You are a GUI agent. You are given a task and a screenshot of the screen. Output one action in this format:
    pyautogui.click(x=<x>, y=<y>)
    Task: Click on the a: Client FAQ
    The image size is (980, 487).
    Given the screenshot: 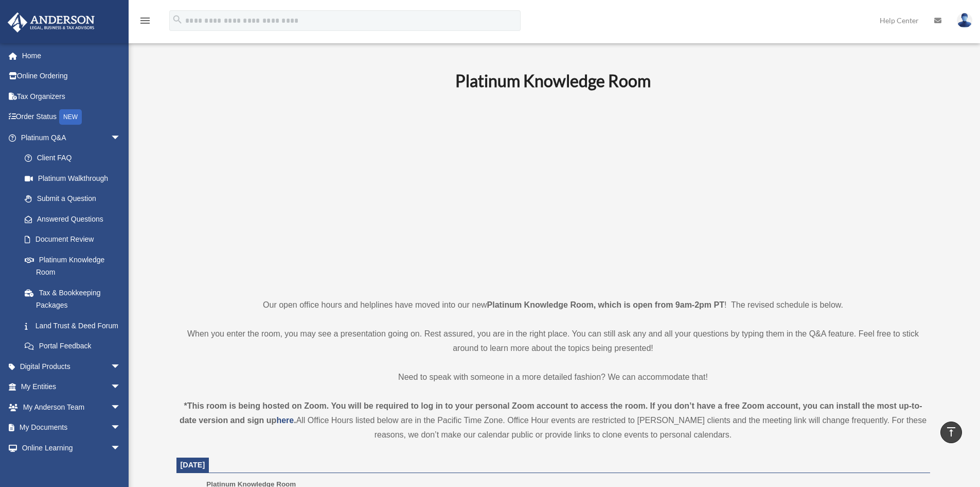 What is the action you would take?
    pyautogui.click(x=75, y=158)
    